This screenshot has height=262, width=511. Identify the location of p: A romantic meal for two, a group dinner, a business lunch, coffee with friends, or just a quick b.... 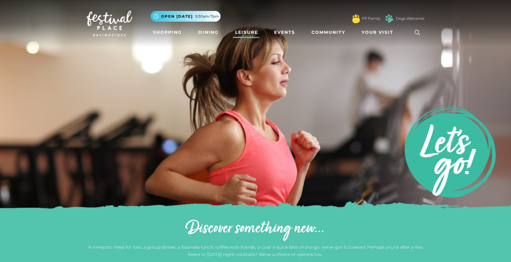
(255, 250).